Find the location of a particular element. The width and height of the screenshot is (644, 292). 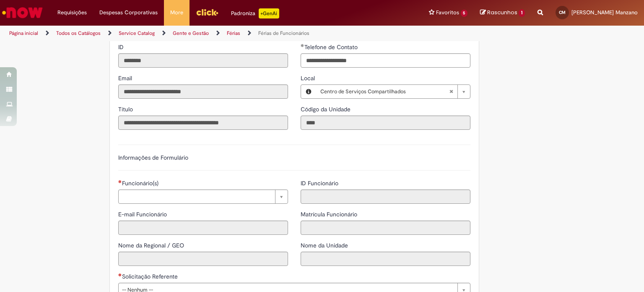

a: Gente e Gestão is located at coordinates (191, 33).